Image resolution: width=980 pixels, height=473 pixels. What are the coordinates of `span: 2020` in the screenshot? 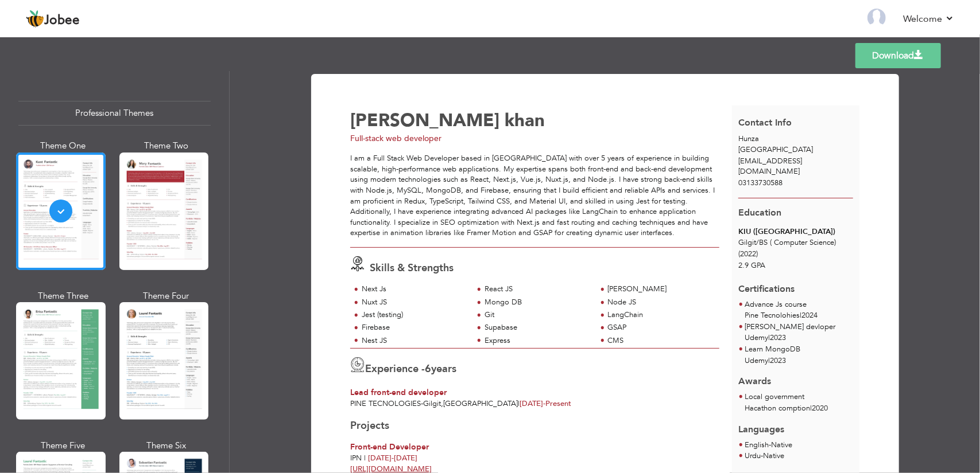 It's located at (820, 409).